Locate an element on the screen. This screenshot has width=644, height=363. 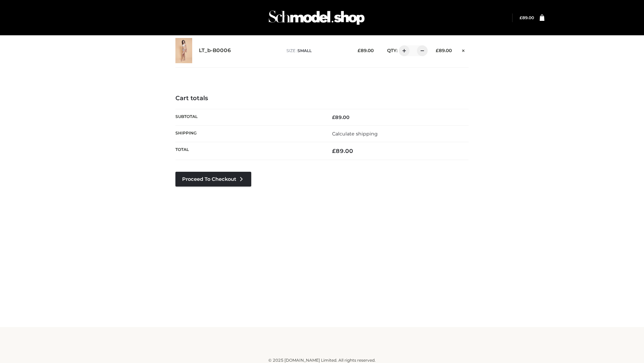
p: size : is located at coordinates (317, 50).